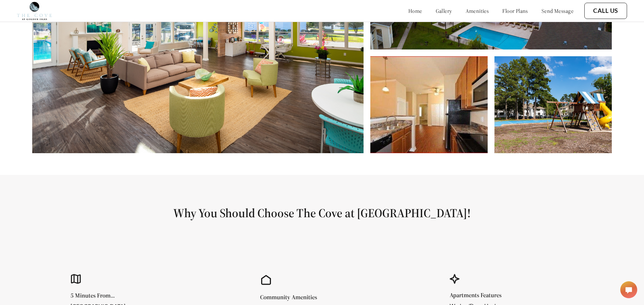  I want to click on a: Call Us, so click(606, 11).